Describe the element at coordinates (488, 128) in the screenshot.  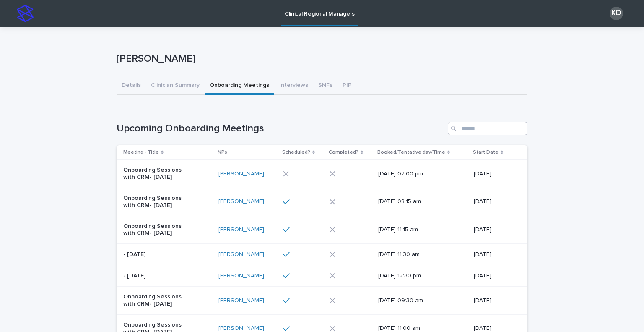
I see `input: Search` at that location.